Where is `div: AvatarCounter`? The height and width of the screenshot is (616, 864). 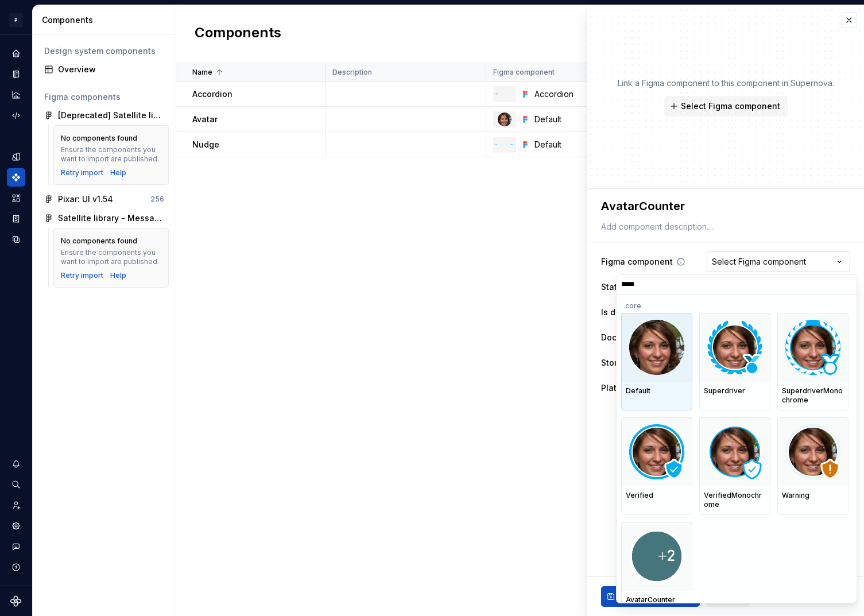
div: AvatarCounter is located at coordinates (656, 600).